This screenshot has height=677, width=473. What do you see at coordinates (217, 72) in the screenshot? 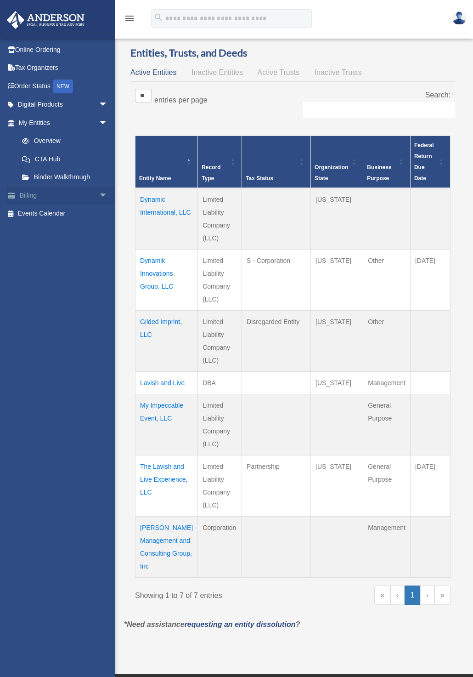
I see `span: Inactive Entities` at bounding box center [217, 72].